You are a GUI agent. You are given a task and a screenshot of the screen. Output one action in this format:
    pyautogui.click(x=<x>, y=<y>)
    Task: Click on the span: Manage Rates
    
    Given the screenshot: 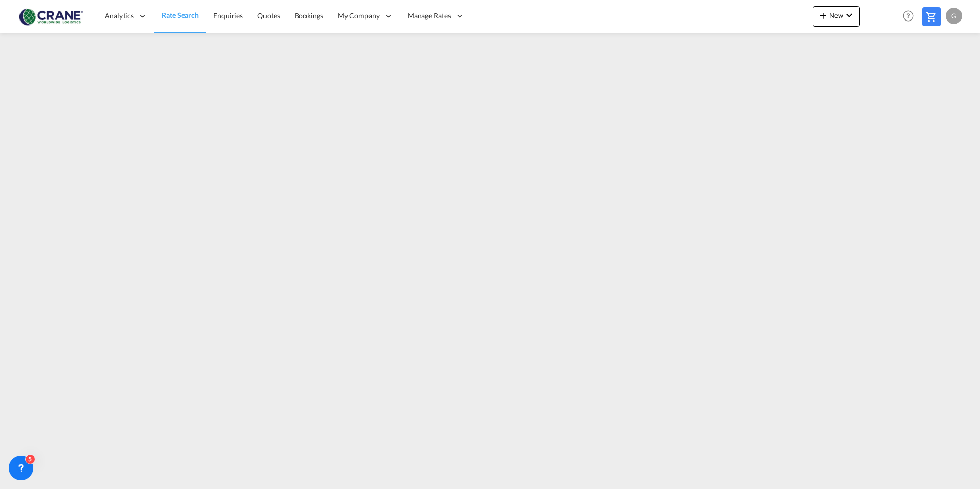 What is the action you would take?
    pyautogui.click(x=429, y=16)
    